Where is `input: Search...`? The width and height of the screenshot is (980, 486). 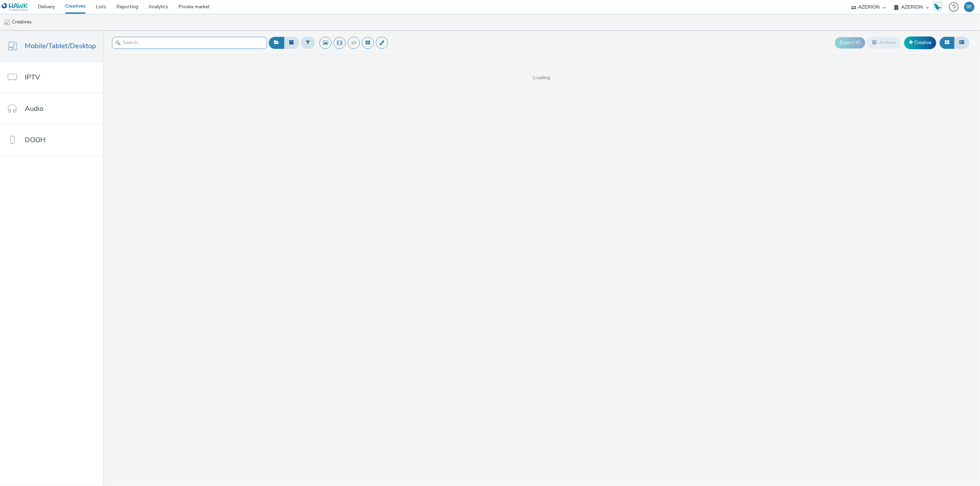 input: Search... is located at coordinates (190, 43).